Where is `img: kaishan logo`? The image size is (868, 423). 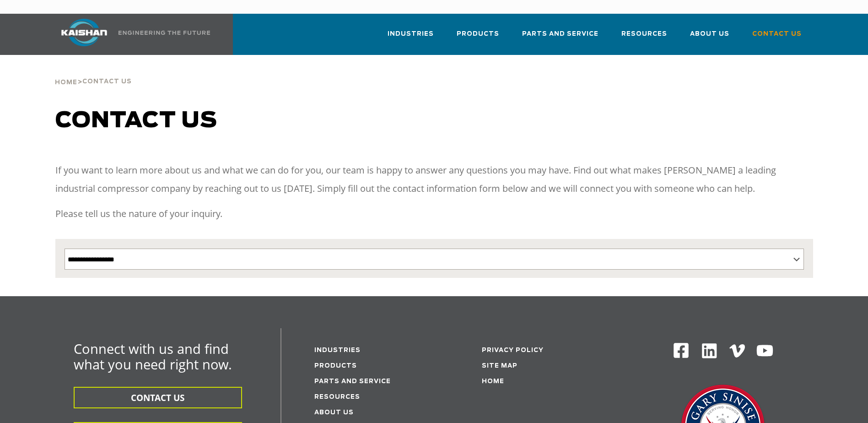
img: kaishan logo is located at coordinates (84, 33).